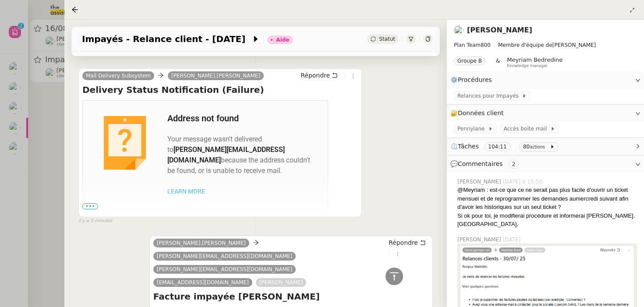 The height and width of the screenshot is (307, 644). I want to click on td: Your message wasn't delivered to because the address couldn't be found, or is unable to receive m..., so click(242, 151).